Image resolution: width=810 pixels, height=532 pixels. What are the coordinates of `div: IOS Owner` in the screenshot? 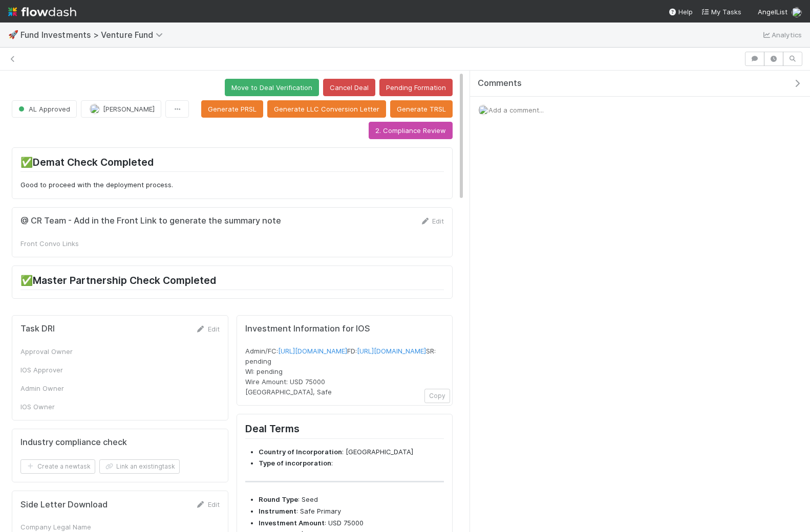 It's located at (97, 407).